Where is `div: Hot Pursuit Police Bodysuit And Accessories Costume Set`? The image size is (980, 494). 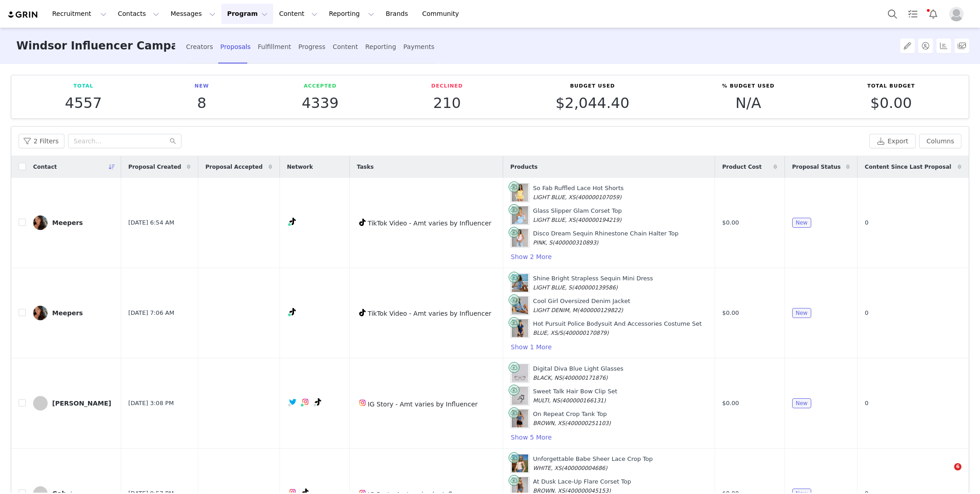
div: Hot Pursuit Police Bodysuit And Accessories Costume Set is located at coordinates (618, 328).